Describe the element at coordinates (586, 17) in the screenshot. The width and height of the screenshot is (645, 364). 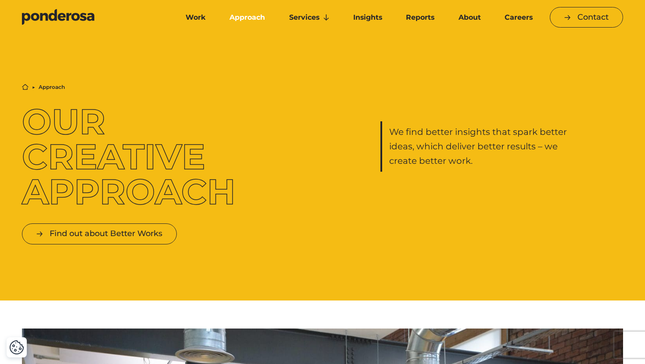
I see `a: Contact` at that location.